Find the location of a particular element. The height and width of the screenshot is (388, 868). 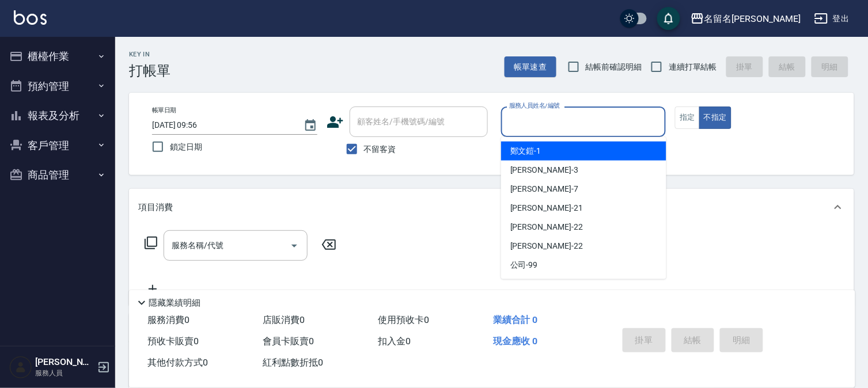

button: save is located at coordinates (669, 18).